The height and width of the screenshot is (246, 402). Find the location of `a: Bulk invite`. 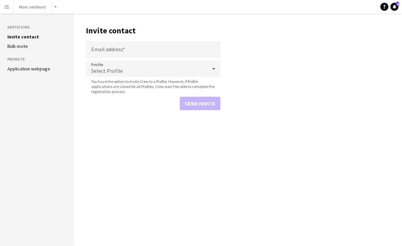

a: Bulk invite is located at coordinates (18, 46).